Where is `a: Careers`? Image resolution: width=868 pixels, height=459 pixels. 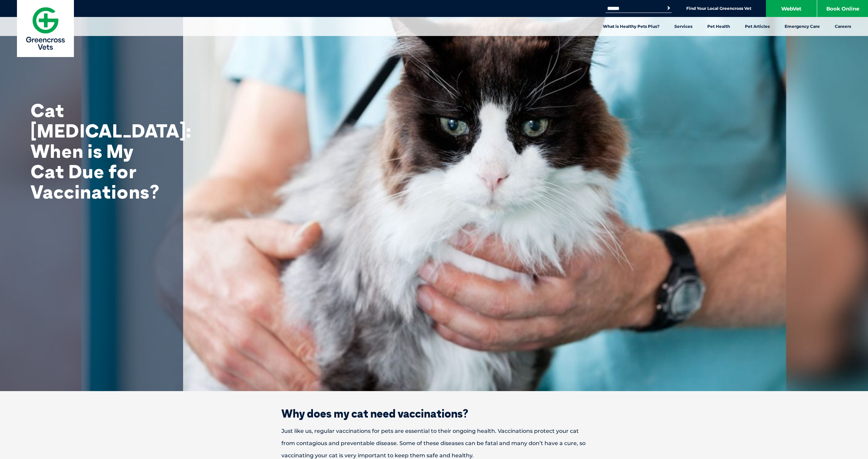
a: Careers is located at coordinates (843, 26).